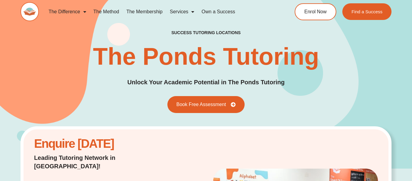 This screenshot has width=412, height=181. What do you see at coordinates (206, 56) in the screenshot?
I see `h2: The Ponds Tutoring` at bounding box center [206, 56].